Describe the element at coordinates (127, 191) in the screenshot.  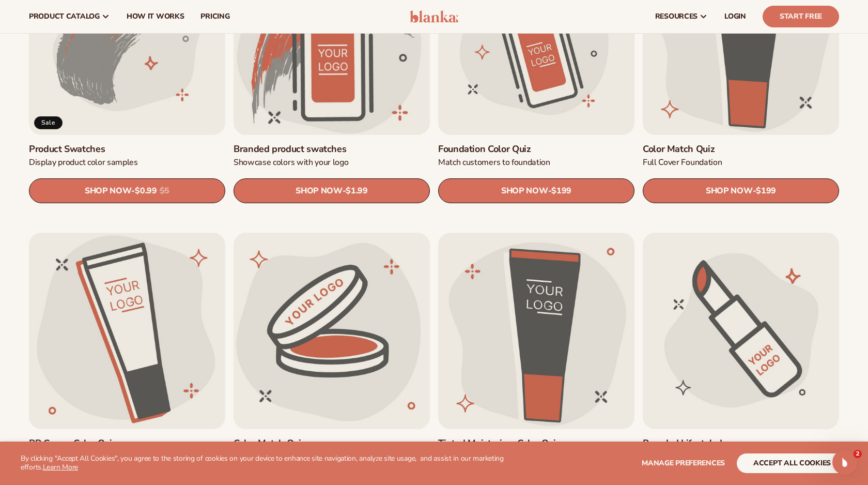
I see `a: SHOP NOW- $0.99 $5` at that location.